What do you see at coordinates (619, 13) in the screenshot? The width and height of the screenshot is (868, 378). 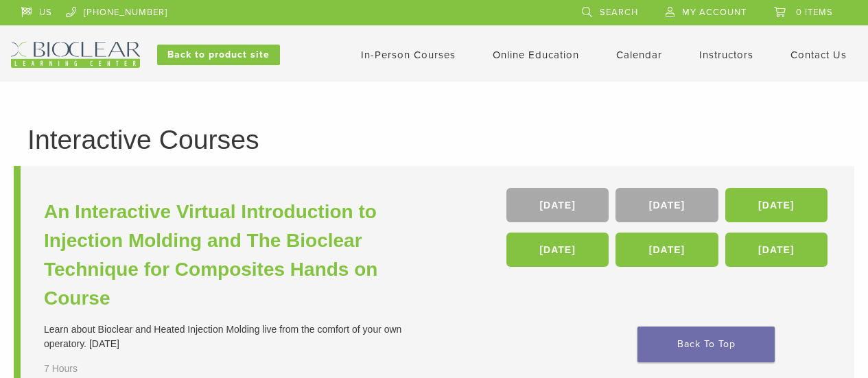 I see `span: Search` at bounding box center [619, 13].